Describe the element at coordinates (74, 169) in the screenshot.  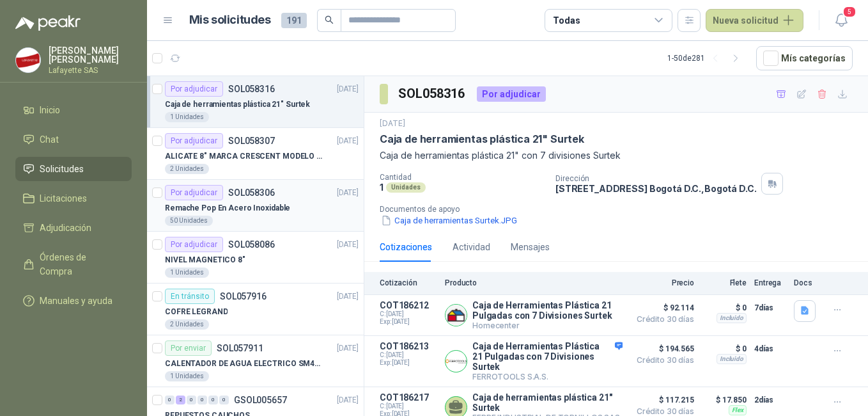
I see `a: Solicitudes` at that location.